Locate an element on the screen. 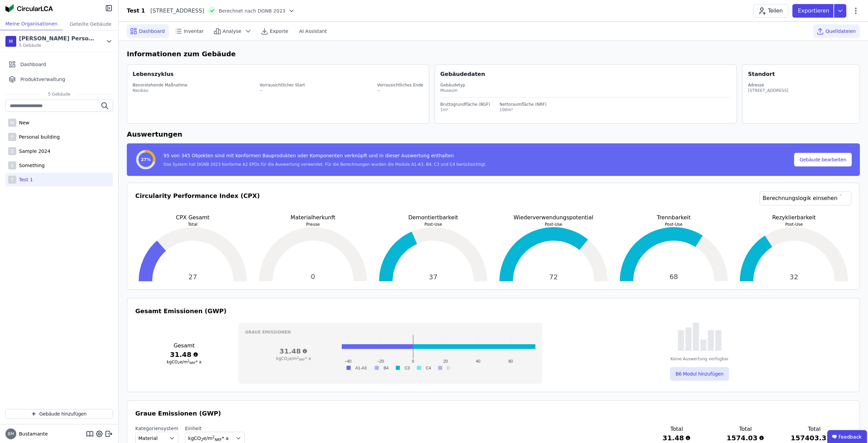 The height and width of the screenshot is (443, 868). div: 1m² is located at coordinates (465, 110).